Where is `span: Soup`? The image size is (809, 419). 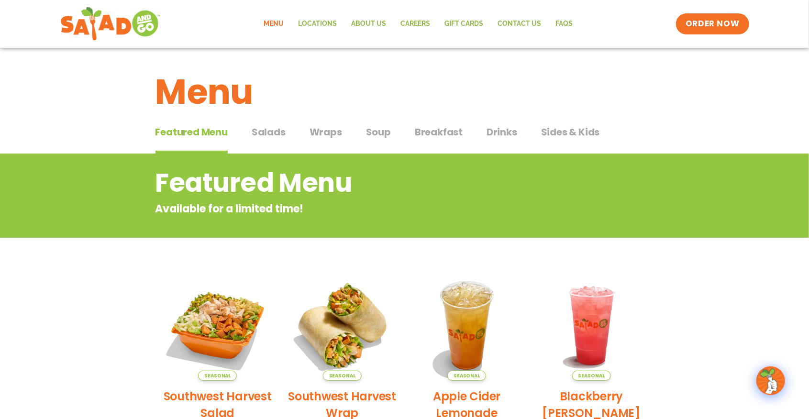 span: Soup is located at coordinates (378, 132).